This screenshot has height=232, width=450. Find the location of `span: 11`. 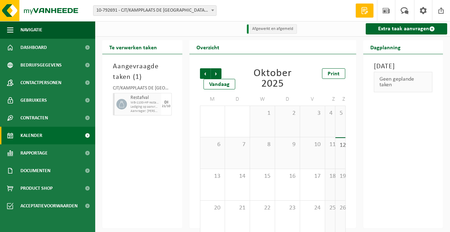

span: 11 is located at coordinates (330, 145).